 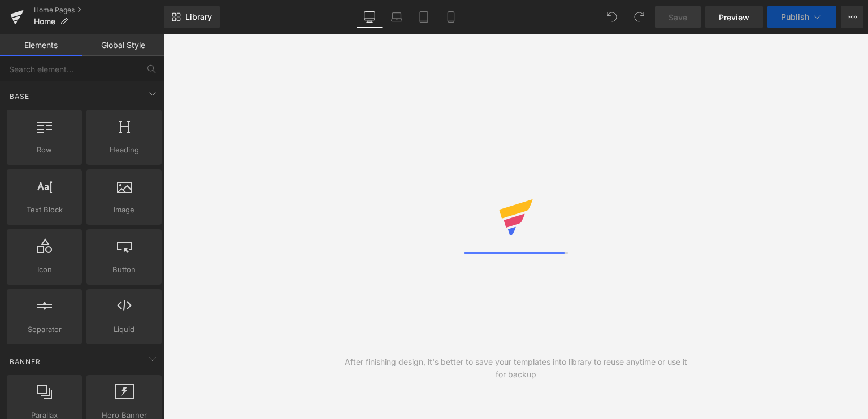 What do you see at coordinates (44, 150) in the screenshot?
I see `span: Row` at bounding box center [44, 150].